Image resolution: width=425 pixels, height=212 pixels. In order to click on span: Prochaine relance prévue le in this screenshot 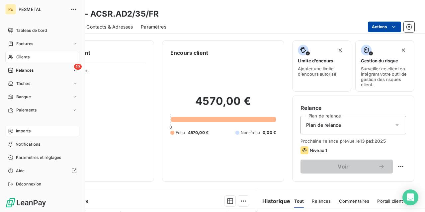, I will do `click(353, 141)`.